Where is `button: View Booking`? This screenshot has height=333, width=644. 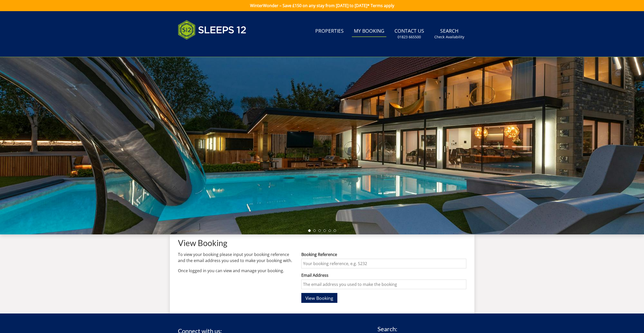
button: View Booking is located at coordinates (319, 298).